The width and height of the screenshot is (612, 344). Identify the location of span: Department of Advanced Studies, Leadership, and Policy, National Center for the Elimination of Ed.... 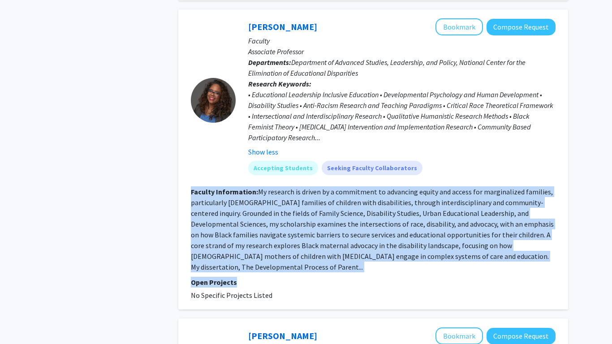
(387, 68).